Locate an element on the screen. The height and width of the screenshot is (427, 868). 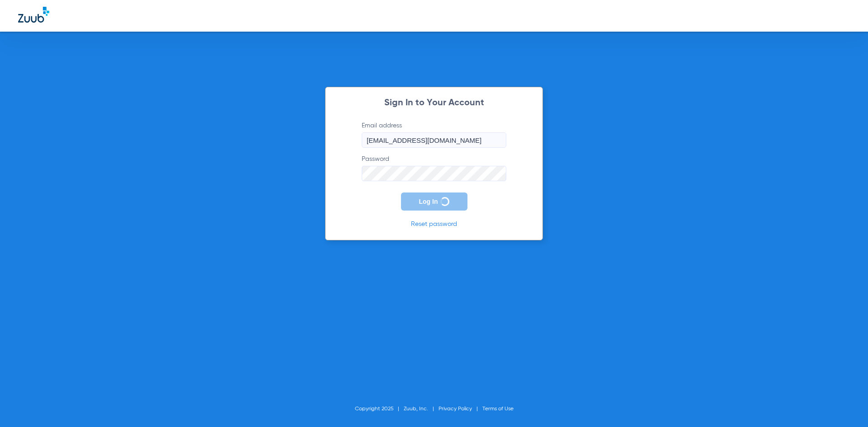
label: Email address is located at coordinates (434, 134).